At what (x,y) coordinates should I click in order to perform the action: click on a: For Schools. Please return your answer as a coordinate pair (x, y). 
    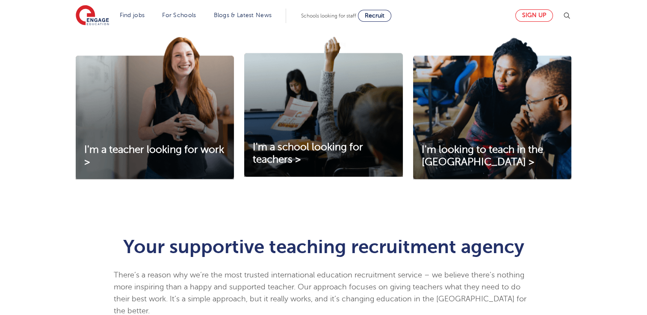
    Looking at the image, I should click on (179, 15).